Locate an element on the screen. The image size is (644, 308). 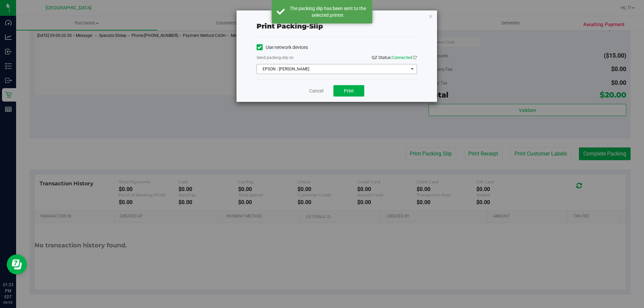
label: Use network devices is located at coordinates (282, 47).